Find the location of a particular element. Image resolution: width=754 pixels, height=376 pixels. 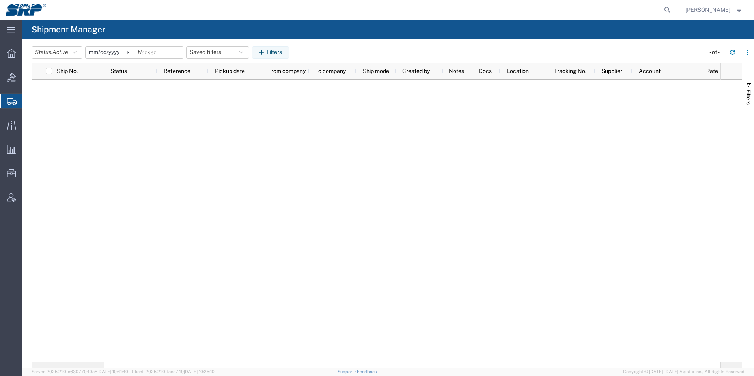

span: Notes is located at coordinates (456, 71).